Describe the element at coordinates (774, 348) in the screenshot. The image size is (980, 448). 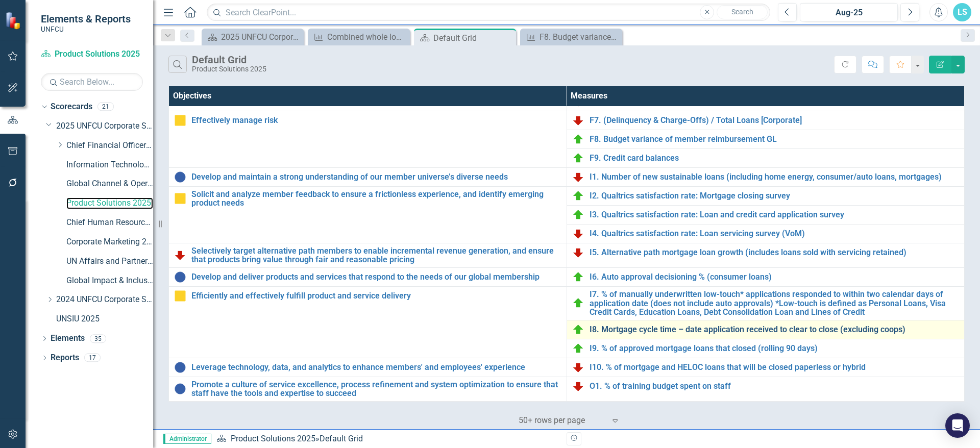
I see `a: I9. % of approved mortgage loans that closed (rolling 90 days)` at that location.